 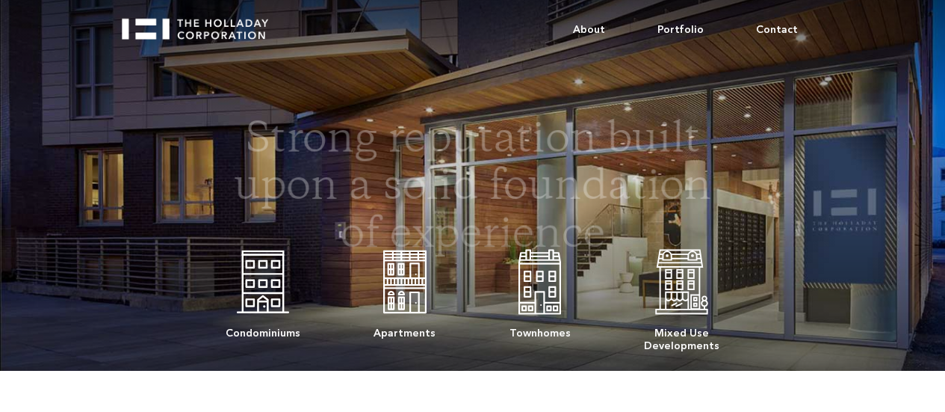 I want to click on a: Portfolio, so click(x=680, y=30).